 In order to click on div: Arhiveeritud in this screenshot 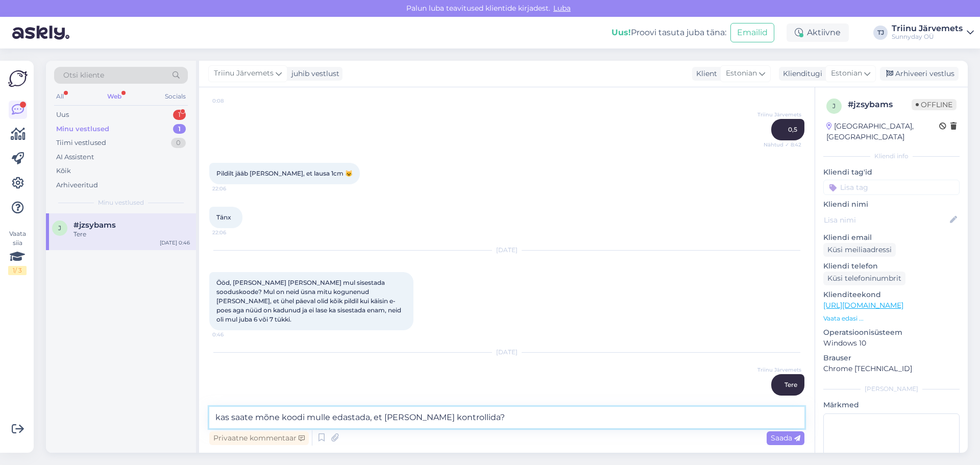, I will do `click(77, 185)`.